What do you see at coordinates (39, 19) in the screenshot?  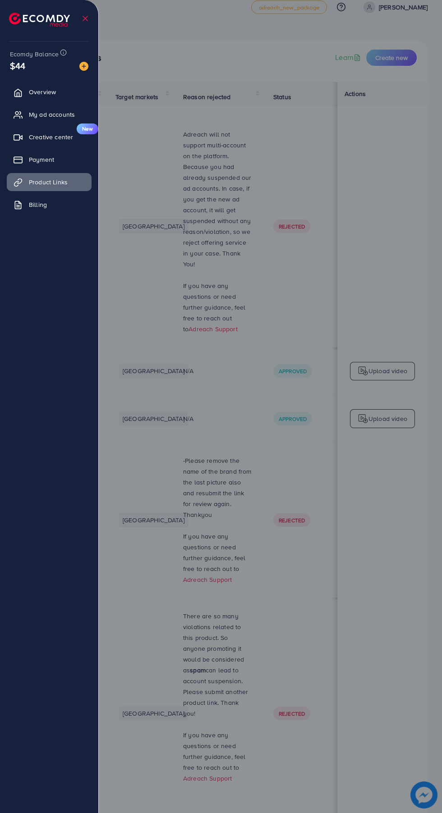 I see `a: logo` at bounding box center [39, 19].